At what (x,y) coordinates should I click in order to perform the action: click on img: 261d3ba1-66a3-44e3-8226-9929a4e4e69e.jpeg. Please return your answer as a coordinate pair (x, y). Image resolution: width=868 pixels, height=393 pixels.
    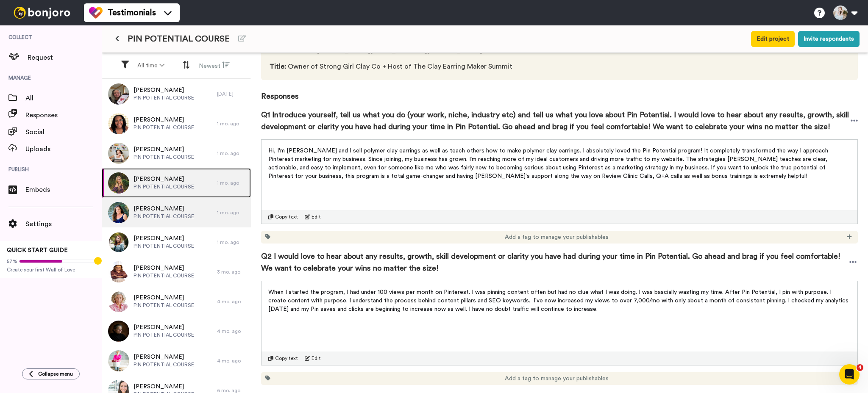
    Looking at the image, I should click on (119, 212).